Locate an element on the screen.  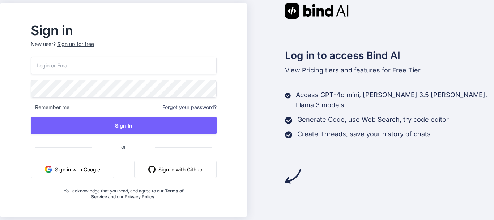
h2: Sign in is located at coordinates (124, 30).